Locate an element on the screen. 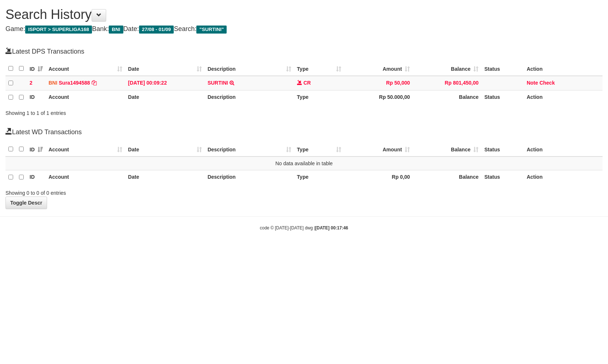 The image size is (608, 364). div: Showing 0 to 0 of 0 entries is located at coordinates (127, 191).